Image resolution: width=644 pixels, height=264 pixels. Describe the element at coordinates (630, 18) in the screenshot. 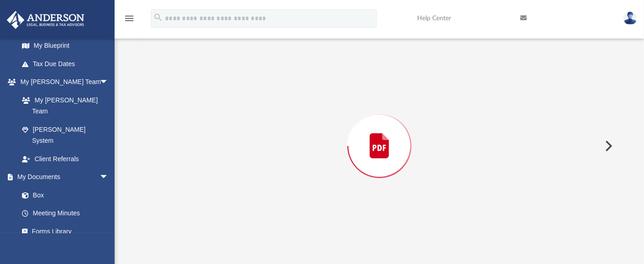

I see `img: User Pic` at that location.